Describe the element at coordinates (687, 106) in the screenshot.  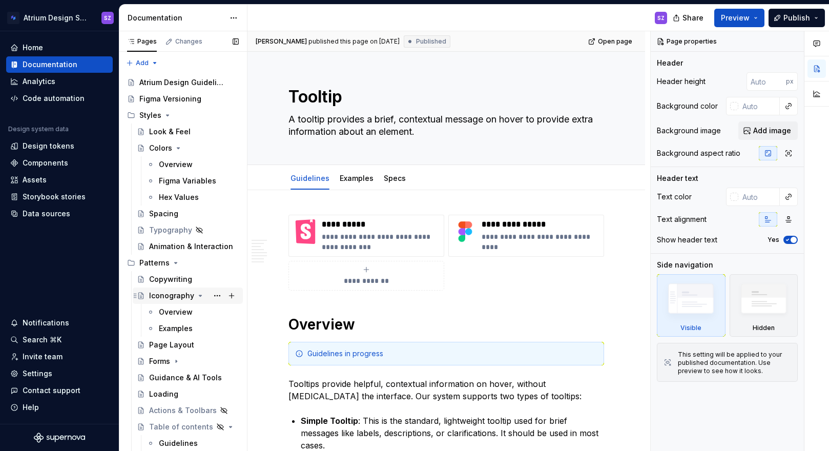
I see `div: Background color` at that location.